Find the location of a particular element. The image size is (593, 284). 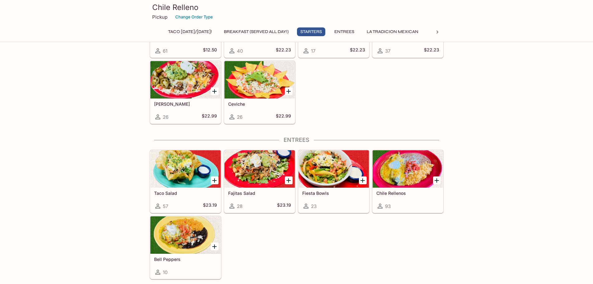

span: 61 is located at coordinates (165, 51).